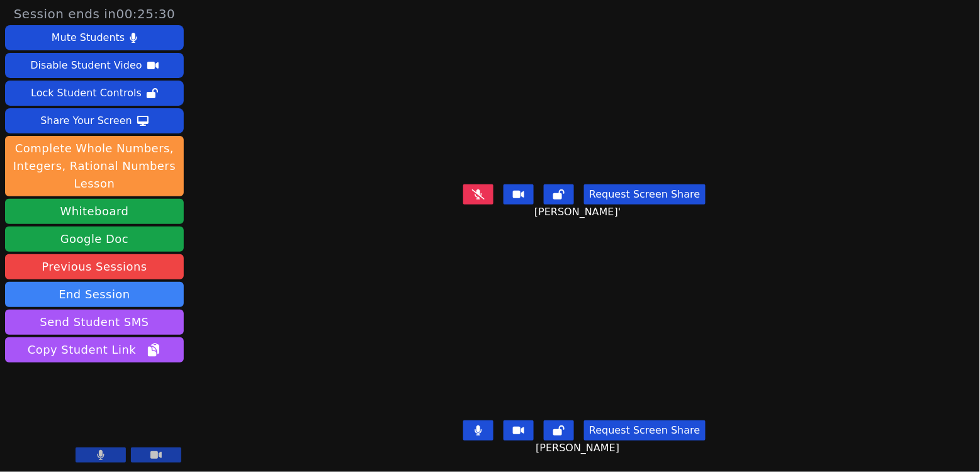 Image resolution: width=980 pixels, height=472 pixels. Describe the element at coordinates (86, 65) in the screenshot. I see `div: Disable Student Video` at that location.